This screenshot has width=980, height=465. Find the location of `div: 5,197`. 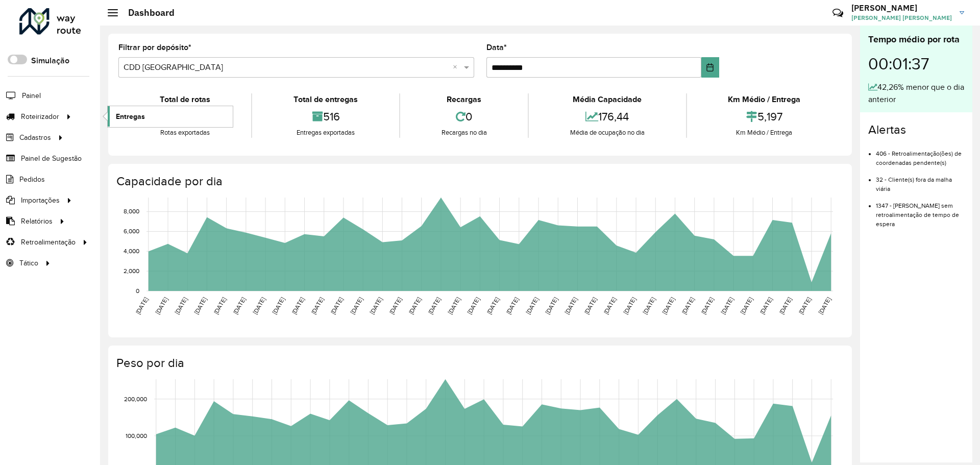

div: 5,197 is located at coordinates (764, 116).